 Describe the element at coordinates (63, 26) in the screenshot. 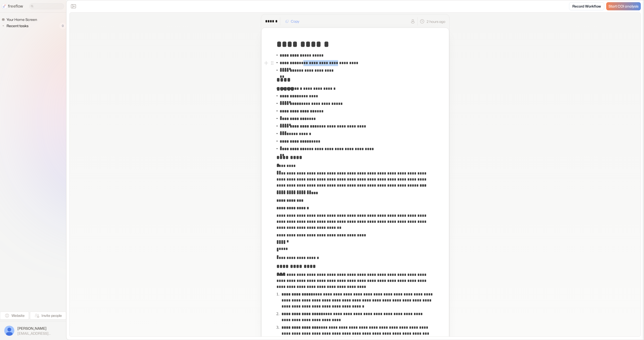

I see `span: 0` at that location.